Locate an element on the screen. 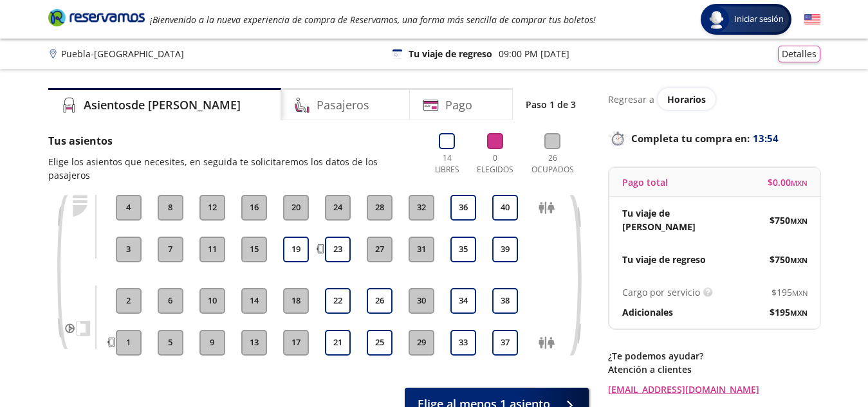  p: Regresar a is located at coordinates (631, 99).